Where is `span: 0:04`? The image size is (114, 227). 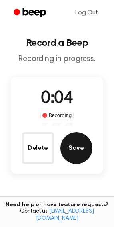
span: 0:04 is located at coordinates (57, 99).